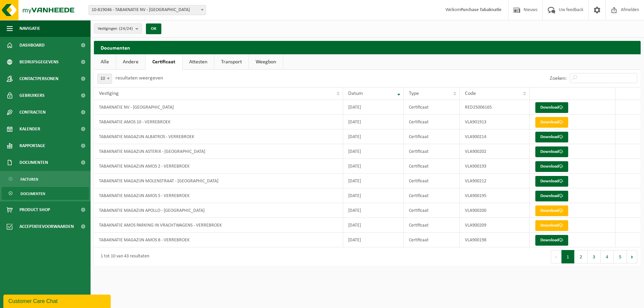 This screenshot has height=308, width=644. I want to click on span: 10, so click(104, 79).